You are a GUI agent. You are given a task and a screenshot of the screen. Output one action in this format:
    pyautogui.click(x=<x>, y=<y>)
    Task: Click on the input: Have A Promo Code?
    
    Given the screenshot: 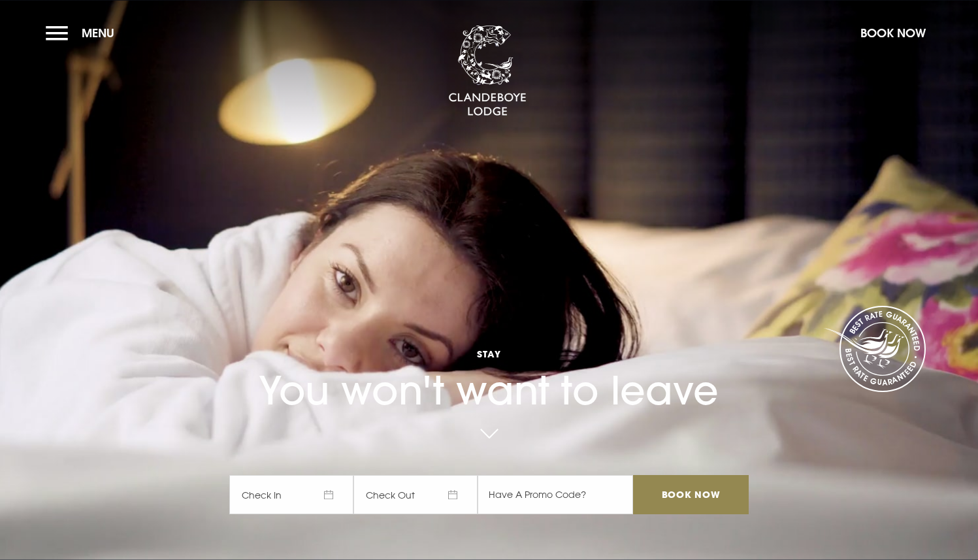 What is the action you would take?
    pyautogui.click(x=556, y=494)
    